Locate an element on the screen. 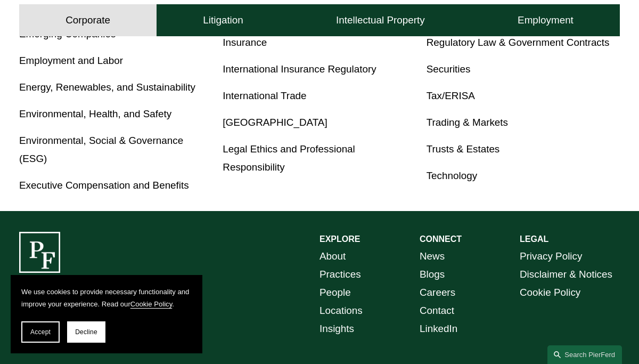 The width and height of the screenshot is (639, 364). a: Employment and Labor is located at coordinates (71, 60).